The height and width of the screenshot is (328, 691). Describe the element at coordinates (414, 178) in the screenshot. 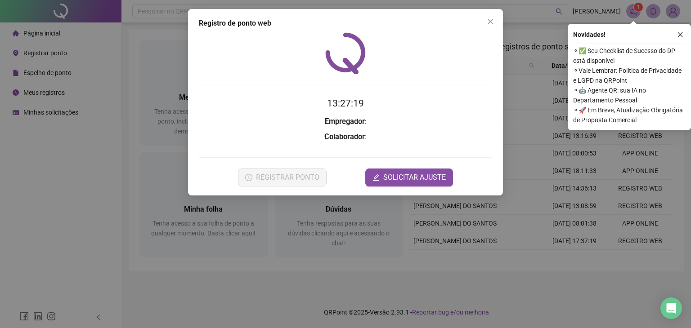

I see `span: SOLICITAR AJUSTE` at that location.